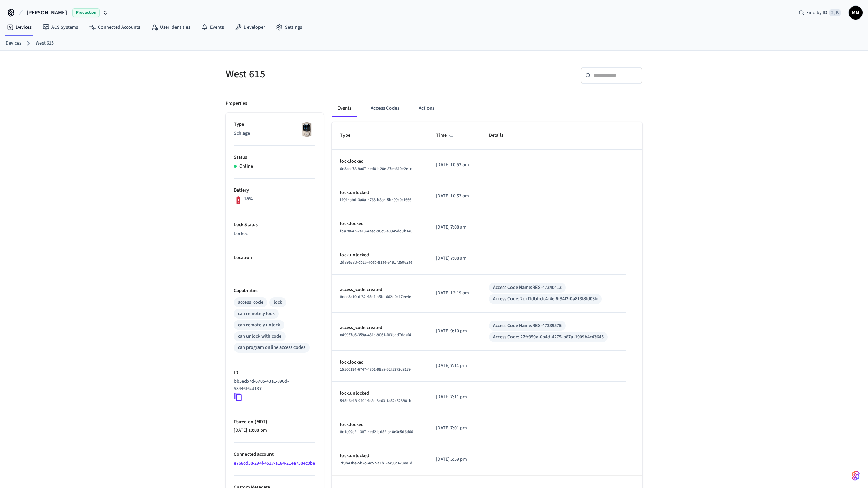 This screenshot has height=488, width=868. What do you see at coordinates (275, 190) in the screenshot?
I see `p: Battery` at bounding box center [275, 190].